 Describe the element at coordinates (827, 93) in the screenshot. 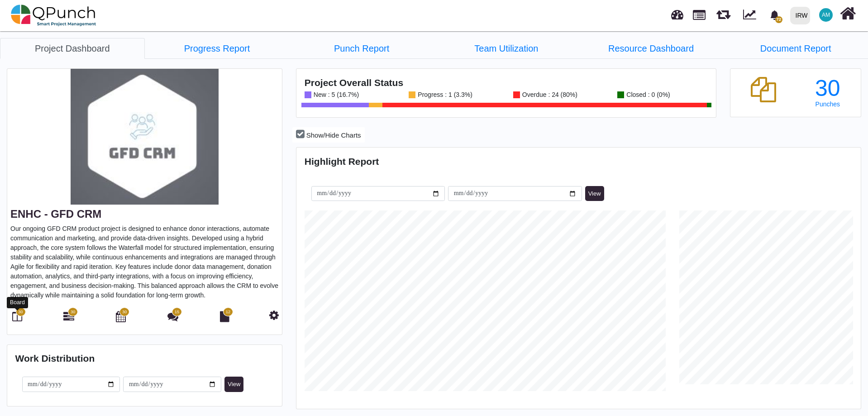

I see `a: 30 Punches` at that location.